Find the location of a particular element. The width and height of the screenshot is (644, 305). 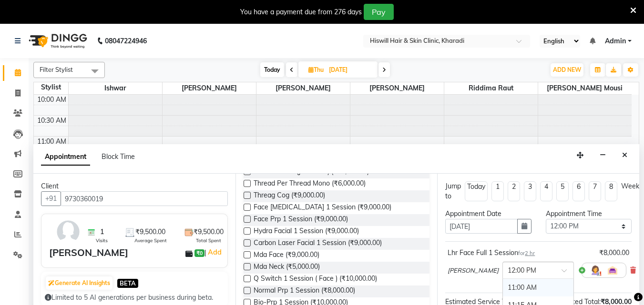

span: Thread Per Thread Mono (₹6,000.00) is located at coordinates (309, 184).